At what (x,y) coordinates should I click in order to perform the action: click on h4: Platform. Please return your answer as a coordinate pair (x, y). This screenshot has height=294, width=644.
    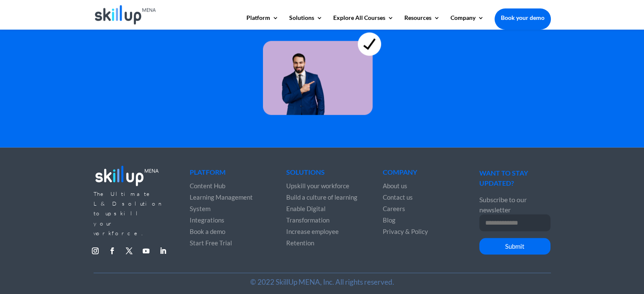
    Looking at the image, I should click on (225, 175).